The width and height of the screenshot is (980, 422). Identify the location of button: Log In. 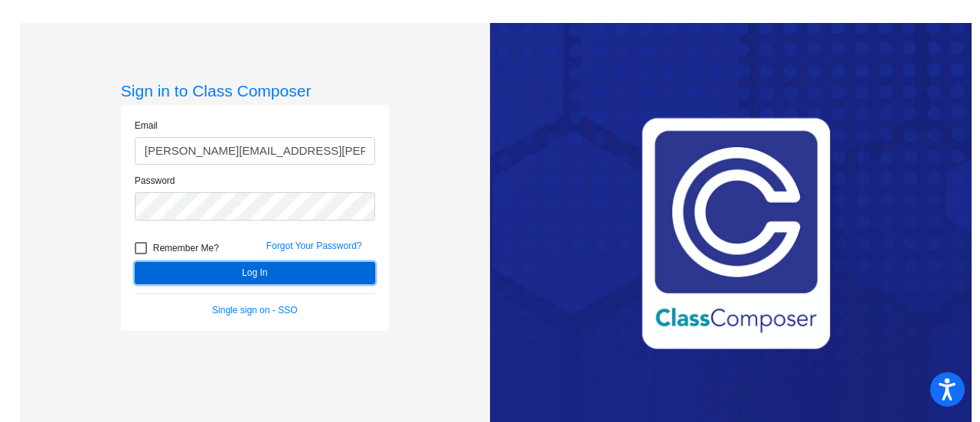
(255, 273).